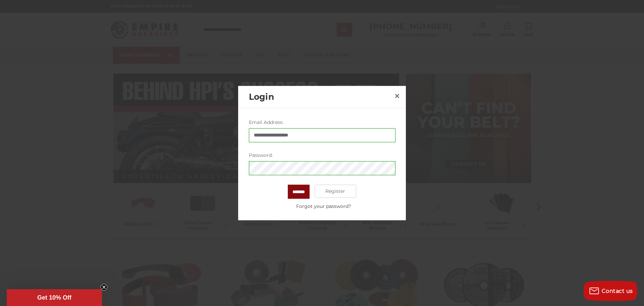  I want to click on a: Forgot your password?, so click(324, 206).